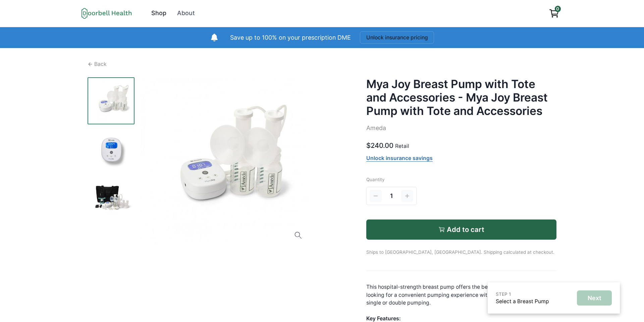 This screenshot has height=322, width=644. I want to click on button: Next, so click(595, 298).